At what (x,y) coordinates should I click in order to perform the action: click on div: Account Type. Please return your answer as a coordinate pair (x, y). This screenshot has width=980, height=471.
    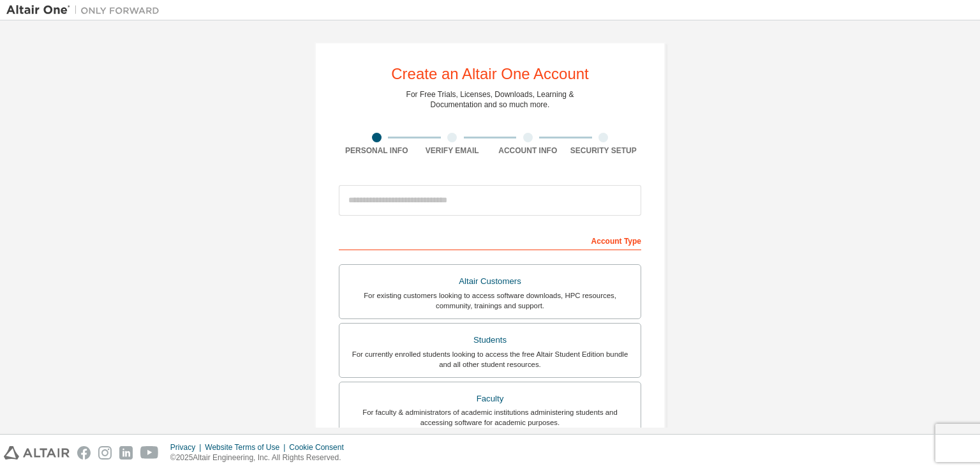
    Looking at the image, I should click on (490, 240).